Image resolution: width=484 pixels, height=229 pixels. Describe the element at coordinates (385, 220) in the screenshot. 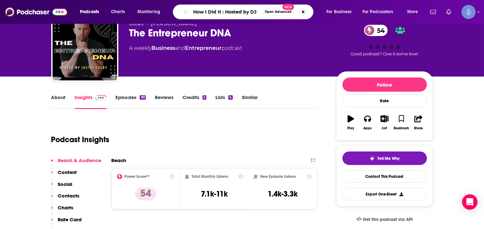

I see `a: Get this podcast via API` at that location.